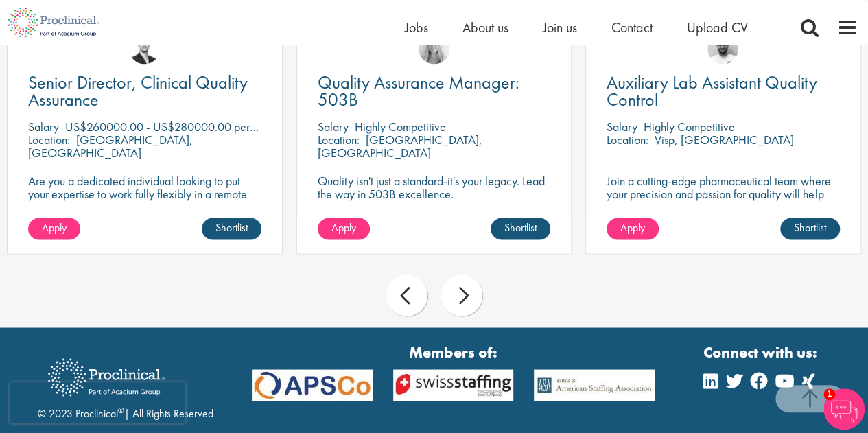 The height and width of the screenshot is (433, 868). I want to click on div: © 2023 Proclinical | All Rights Reserved, so click(126, 384).